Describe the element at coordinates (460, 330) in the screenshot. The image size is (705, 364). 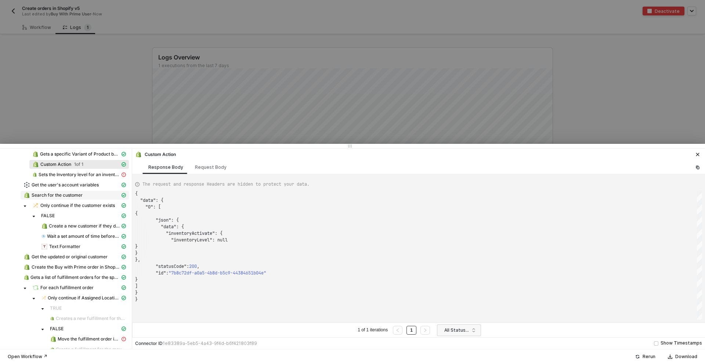
I see `span: All Statuses` at that location.